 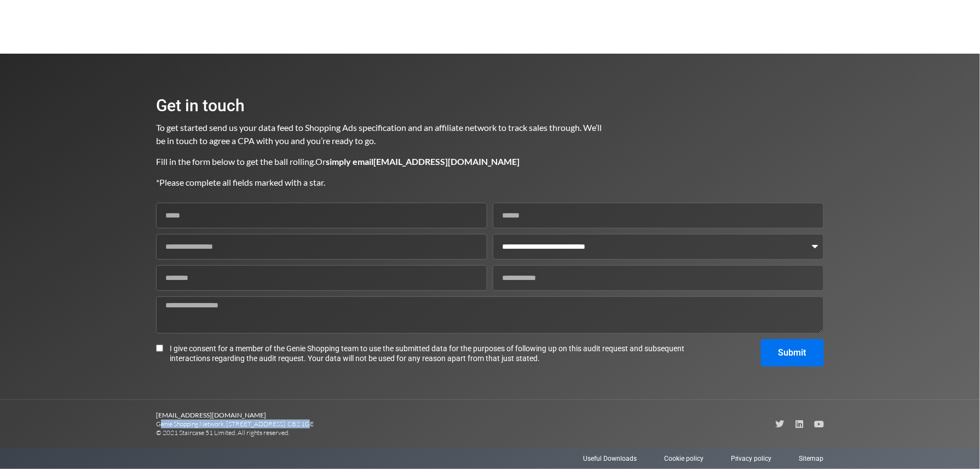 What do you see at coordinates (812, 458) in the screenshot?
I see `span: Sitemap` at bounding box center [812, 458].